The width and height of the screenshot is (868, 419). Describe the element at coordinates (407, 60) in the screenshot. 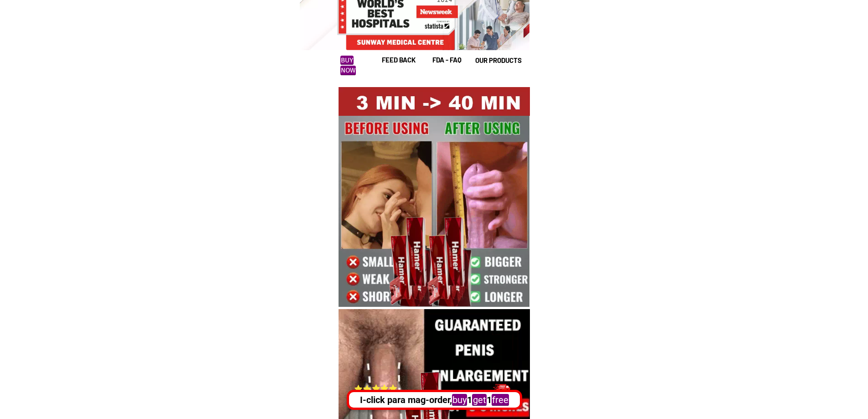

I see `h1: feed back` at that location.